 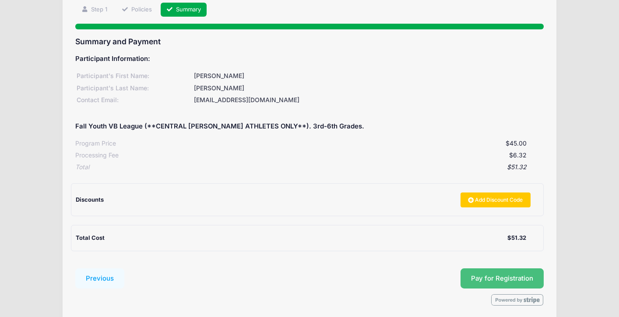 I want to click on a: Policies, so click(x=137, y=10).